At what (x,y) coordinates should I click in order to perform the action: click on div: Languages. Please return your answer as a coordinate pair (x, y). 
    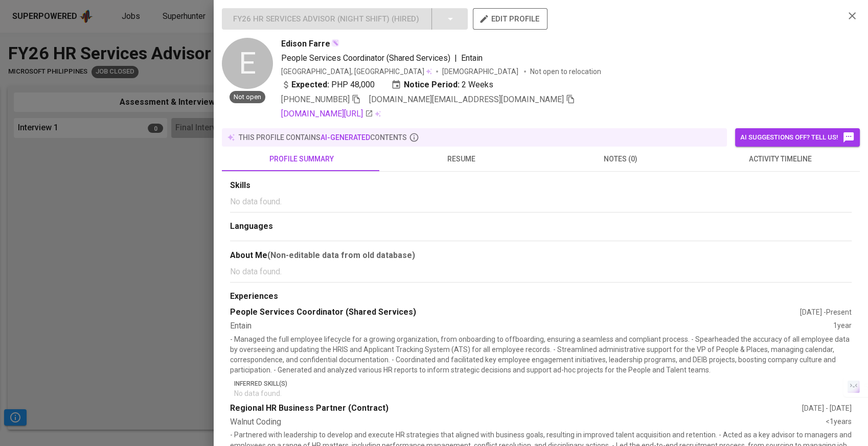
    Looking at the image, I should click on (541, 226).